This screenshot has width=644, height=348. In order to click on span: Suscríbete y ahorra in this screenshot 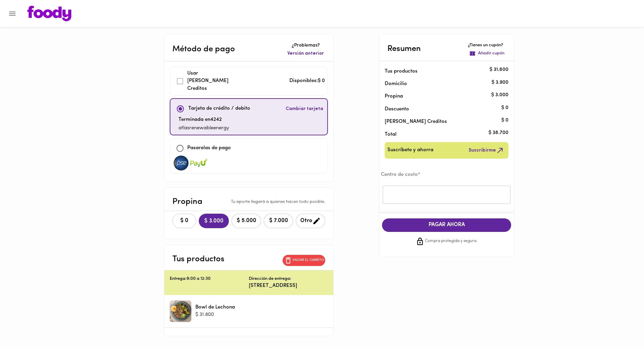, I will do `click(410, 150)`.